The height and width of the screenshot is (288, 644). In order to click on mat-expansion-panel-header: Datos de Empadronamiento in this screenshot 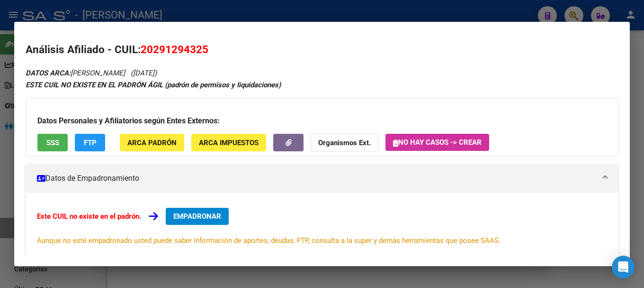, I will do `click(322, 178)`.